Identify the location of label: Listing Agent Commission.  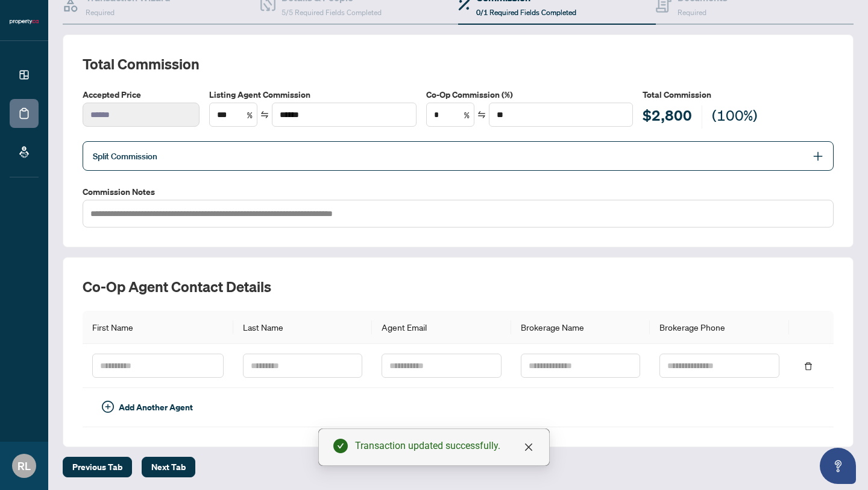
(312, 95).